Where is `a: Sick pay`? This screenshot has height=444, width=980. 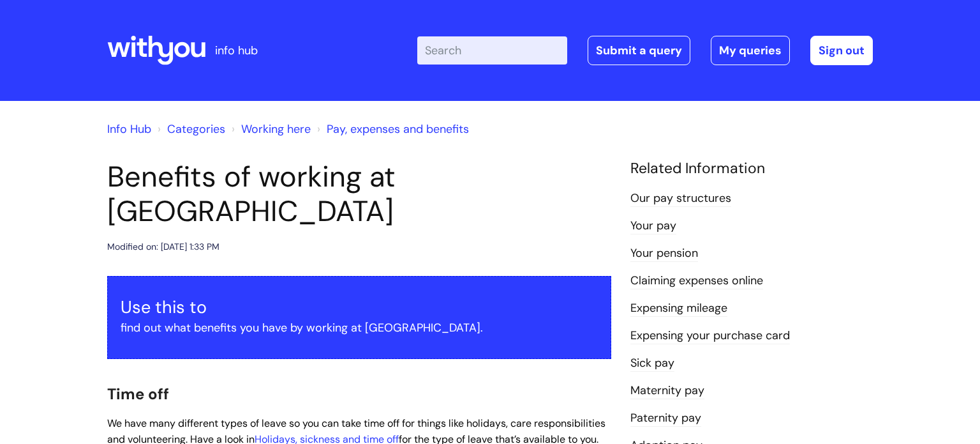 a: Sick pay is located at coordinates (652, 363).